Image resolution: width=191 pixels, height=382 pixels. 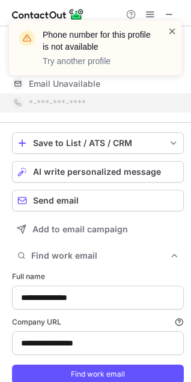 I want to click on span: AI write personalized message, so click(x=96, y=172).